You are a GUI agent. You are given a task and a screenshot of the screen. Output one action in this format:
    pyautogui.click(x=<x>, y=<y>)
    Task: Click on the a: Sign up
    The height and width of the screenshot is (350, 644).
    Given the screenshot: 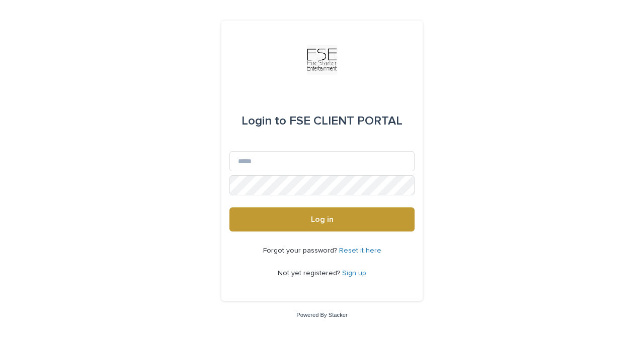 What is the action you would take?
    pyautogui.click(x=355, y=274)
    